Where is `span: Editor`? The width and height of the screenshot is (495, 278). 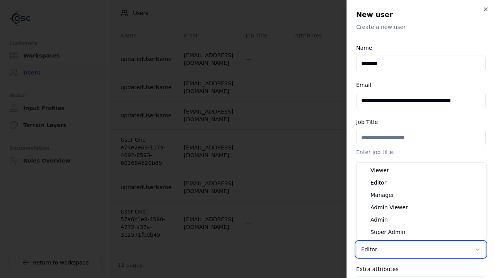
span: Editor is located at coordinates (378, 183).